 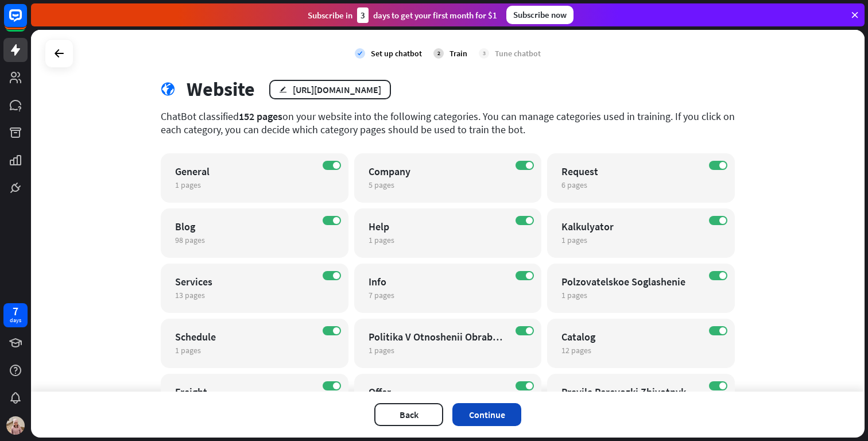 I want to click on div: Company, so click(x=438, y=171).